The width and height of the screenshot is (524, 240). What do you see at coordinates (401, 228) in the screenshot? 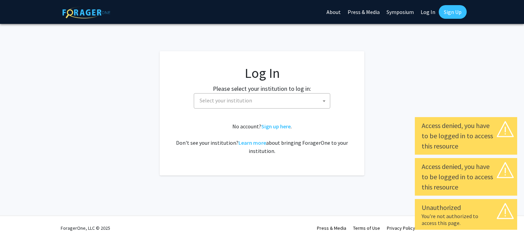
I see `a: Privacy Policy` at bounding box center [401, 228].